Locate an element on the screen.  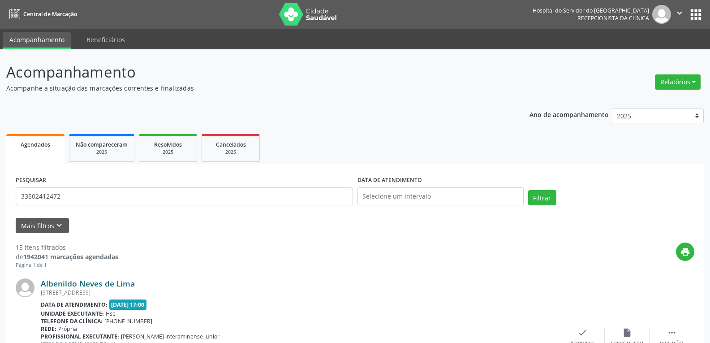
div: de is located at coordinates (67, 256).